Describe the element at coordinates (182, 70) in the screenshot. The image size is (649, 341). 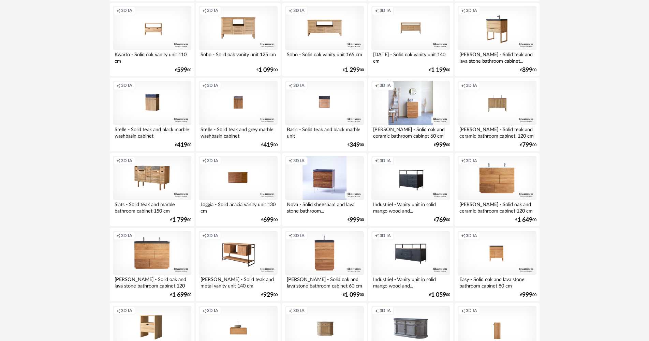
I see `span: 599` at that location.